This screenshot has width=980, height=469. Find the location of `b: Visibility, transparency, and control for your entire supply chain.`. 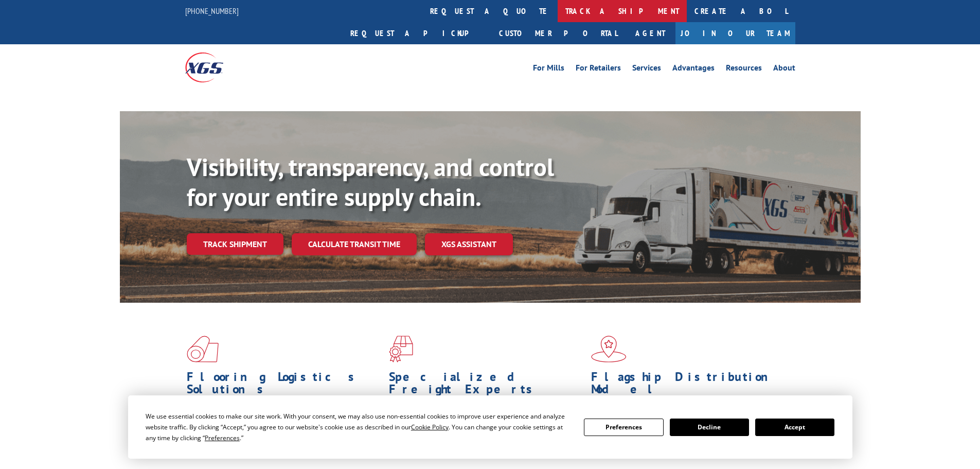

b: Visibility, transparency, and control for your entire supply chain. is located at coordinates (370, 182).